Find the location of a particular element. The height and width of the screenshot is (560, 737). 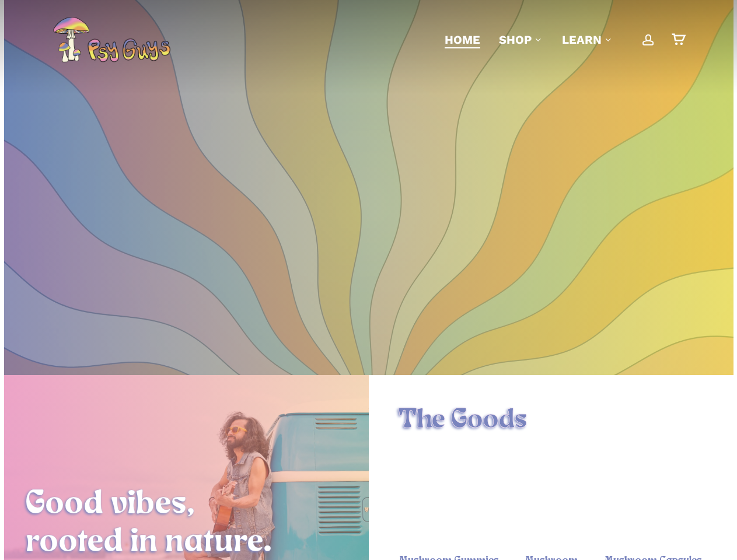

span: Home is located at coordinates (462, 40).